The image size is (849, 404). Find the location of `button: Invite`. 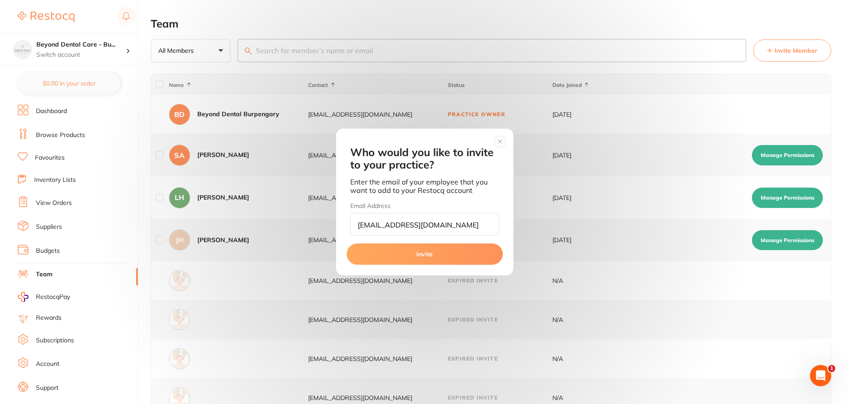

button: Invite is located at coordinates (425, 254).